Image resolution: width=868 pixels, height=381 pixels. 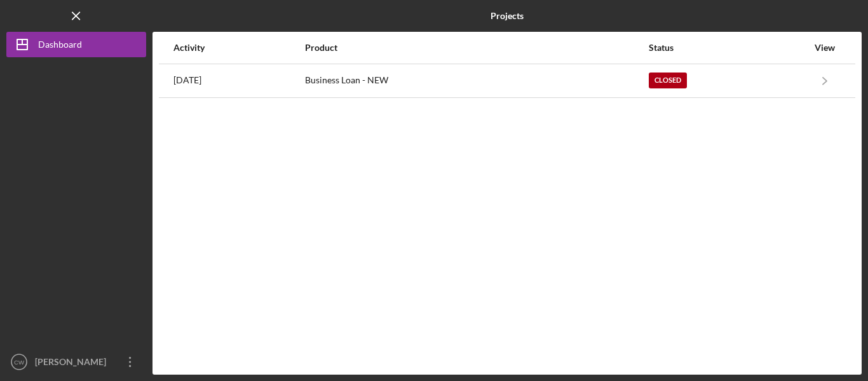 I want to click on div: Business Loan - NEW, so click(x=475, y=81).